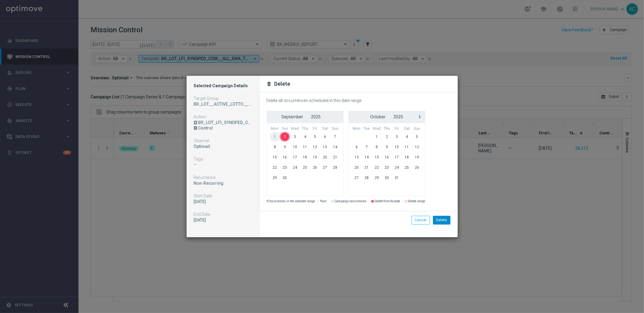 The height and width of the screenshot is (313, 644). I want to click on label: Delete from/to date, so click(387, 201).